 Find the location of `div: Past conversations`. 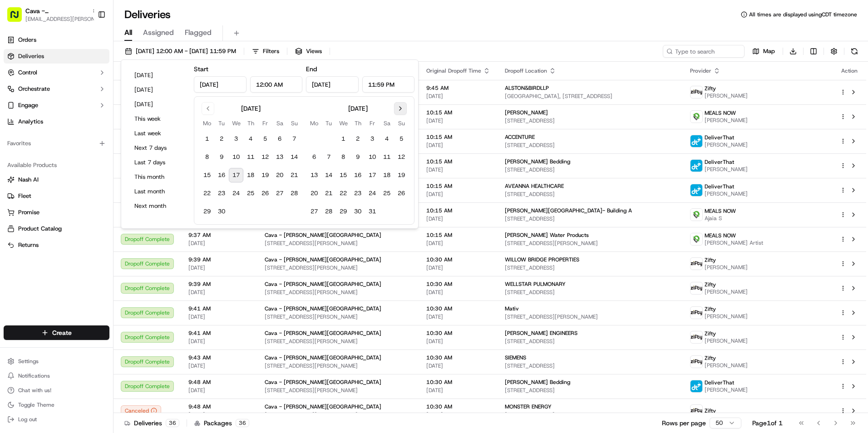

div: Past conversations is located at coordinates (35, 122).